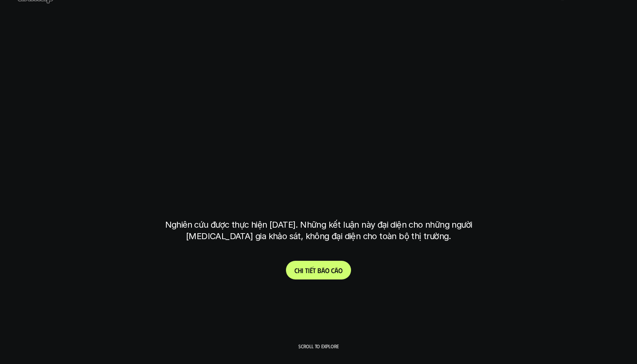  I want to click on a: Chitiếtbáocáo, so click(318, 270).